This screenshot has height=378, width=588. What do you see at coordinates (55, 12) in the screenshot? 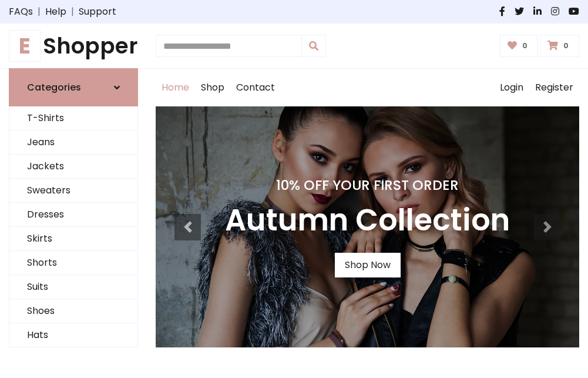
I see `a: Help` at bounding box center [55, 12].